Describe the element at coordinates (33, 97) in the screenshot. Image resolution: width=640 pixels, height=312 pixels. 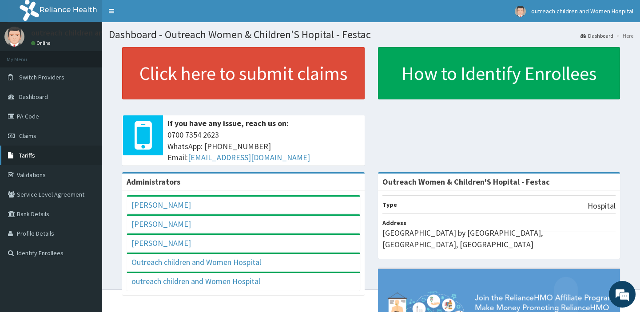
I see `span: Dashboard` at that location.